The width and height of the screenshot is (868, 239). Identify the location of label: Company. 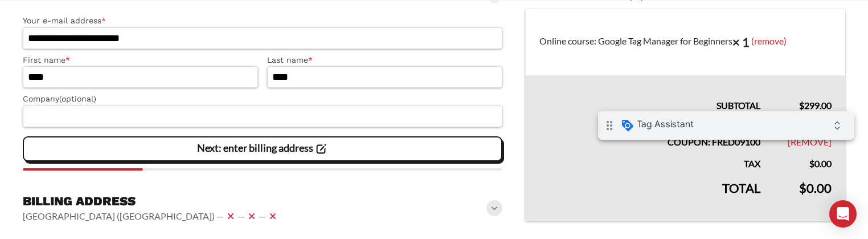
(263, 99).